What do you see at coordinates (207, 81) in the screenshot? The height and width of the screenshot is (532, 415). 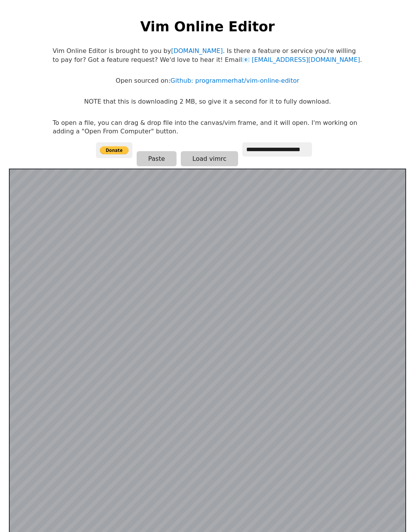 I see `p: Open sourced on:` at bounding box center [207, 81].